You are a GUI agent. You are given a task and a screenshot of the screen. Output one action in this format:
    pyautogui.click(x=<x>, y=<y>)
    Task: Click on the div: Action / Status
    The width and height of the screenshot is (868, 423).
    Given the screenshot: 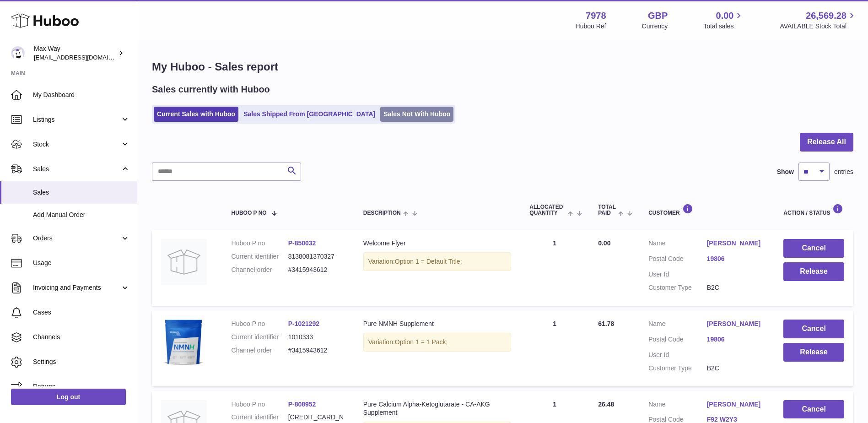 What is the action you would take?
    pyautogui.click(x=814, y=210)
    